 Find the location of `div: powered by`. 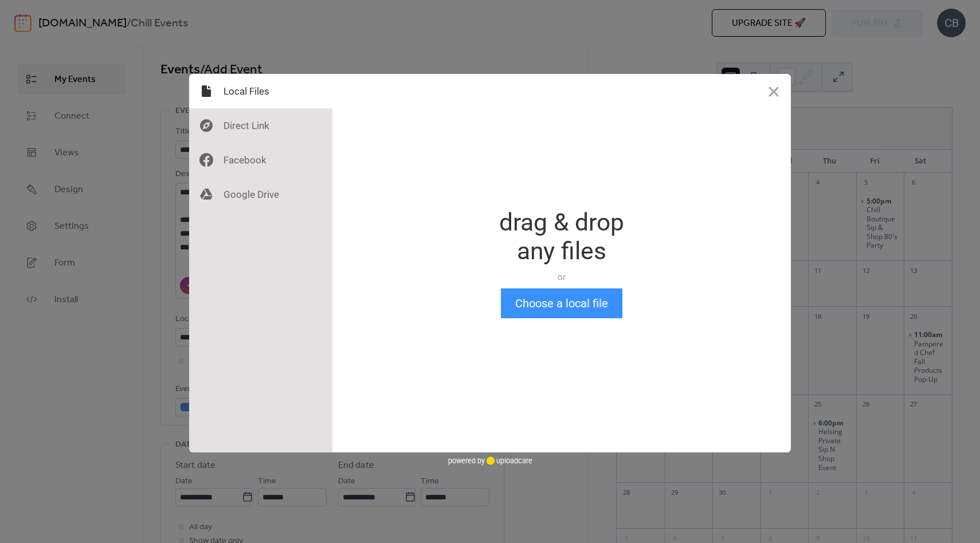

div: powered by is located at coordinates (490, 461).